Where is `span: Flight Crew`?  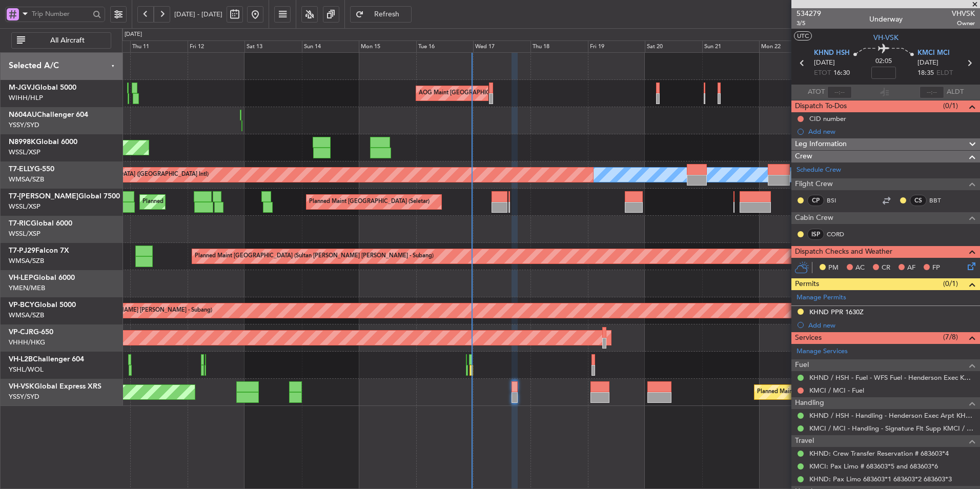 span: Flight Crew is located at coordinates (814, 184).